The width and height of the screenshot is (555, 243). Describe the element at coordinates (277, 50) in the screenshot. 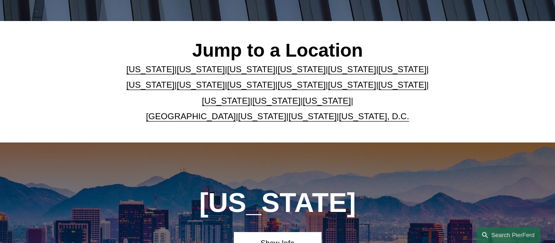

I see `h2: Jump to a Location` at that location.